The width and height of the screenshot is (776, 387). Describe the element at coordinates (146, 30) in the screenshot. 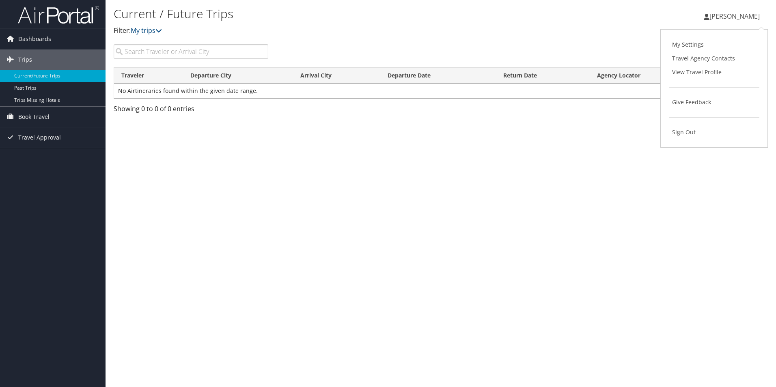

I see `a: My trips` at that location.